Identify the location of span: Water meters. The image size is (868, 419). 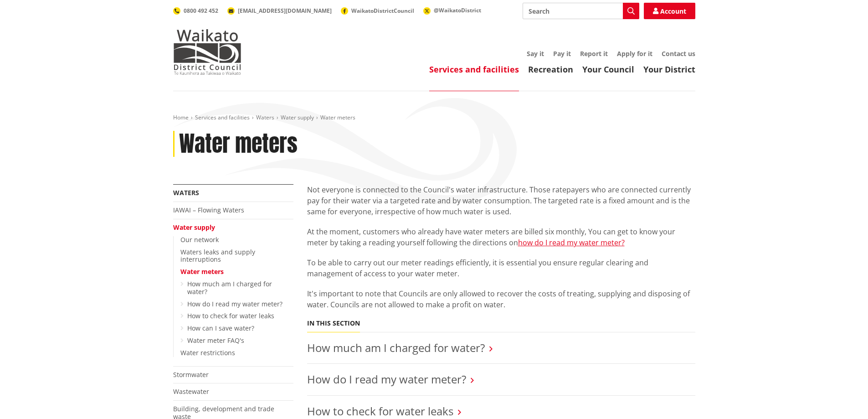
(338, 118).